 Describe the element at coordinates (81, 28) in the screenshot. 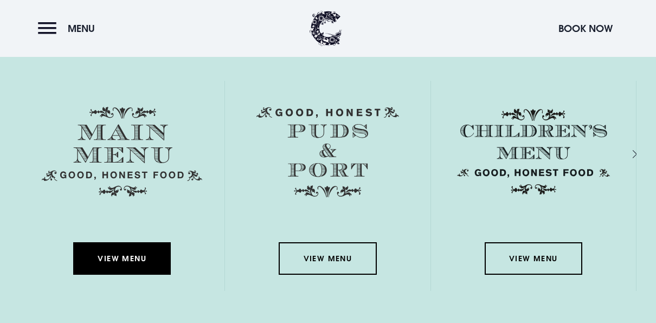

I see `span: Menu` at that location.